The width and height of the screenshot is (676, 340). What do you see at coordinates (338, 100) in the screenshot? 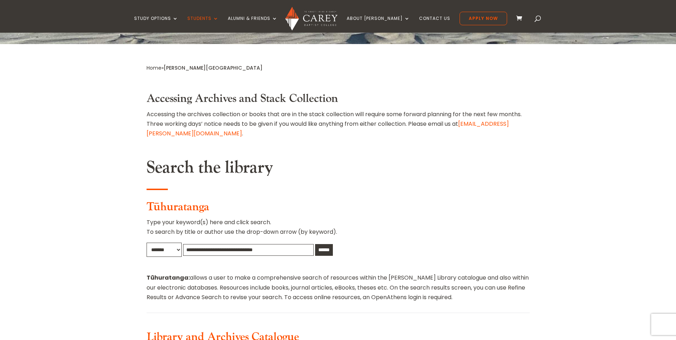
I see `h3: Accessing Archives and Stack Collection` at bounding box center [338, 100].